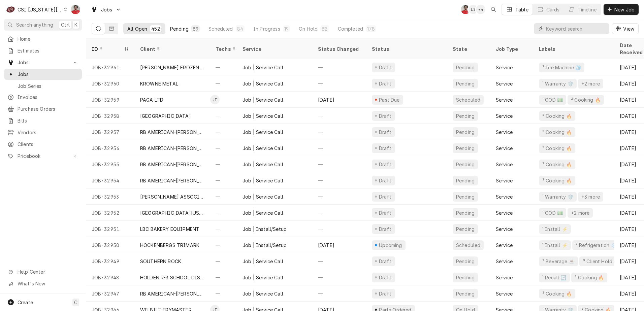  I want to click on span: Clients, so click(48, 144).